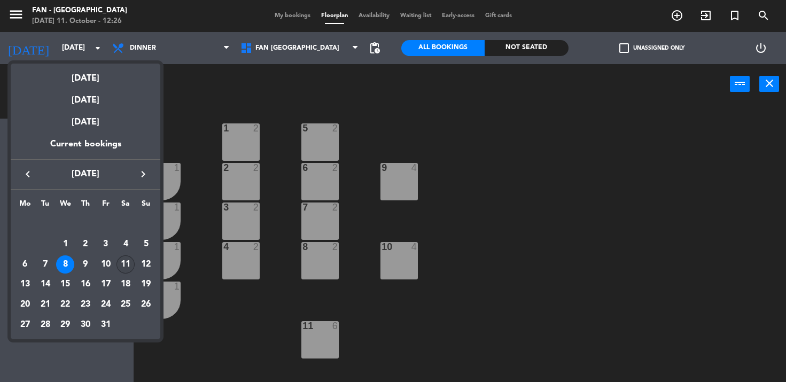 The image size is (786, 382). I want to click on td: October 24, 2025, so click(106, 305).